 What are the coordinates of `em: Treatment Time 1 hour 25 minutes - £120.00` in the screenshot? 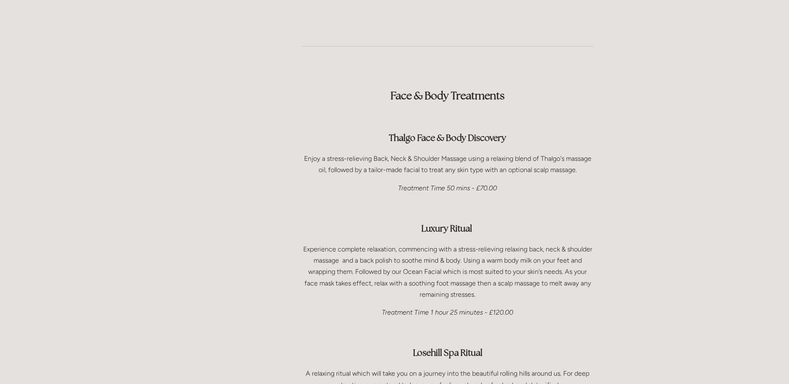 It's located at (448, 312).